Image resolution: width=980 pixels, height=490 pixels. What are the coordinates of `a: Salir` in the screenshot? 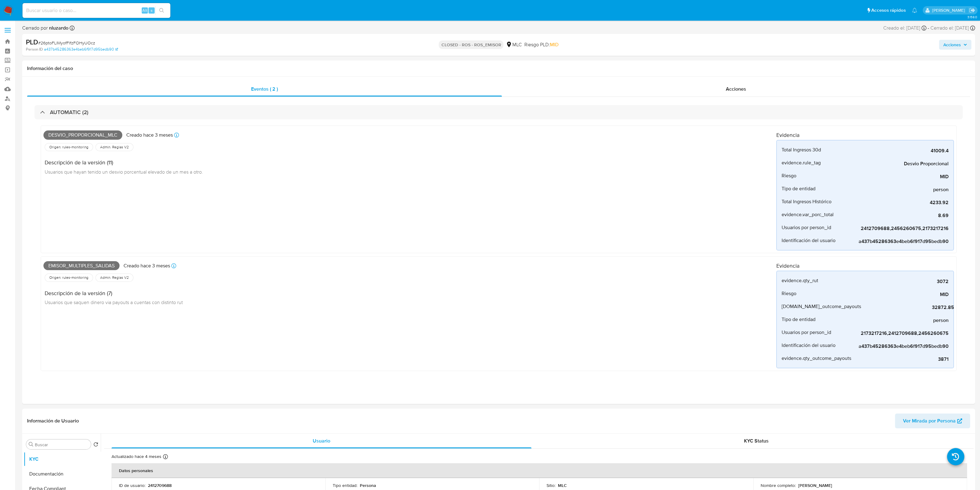 It's located at (972, 10).